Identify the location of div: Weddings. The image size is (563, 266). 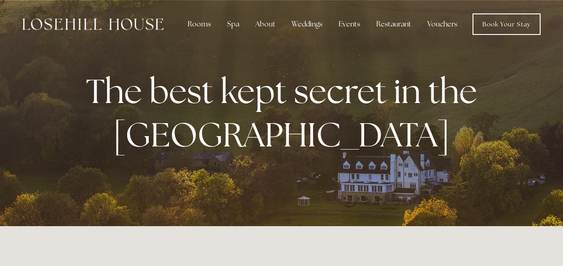
(307, 24).